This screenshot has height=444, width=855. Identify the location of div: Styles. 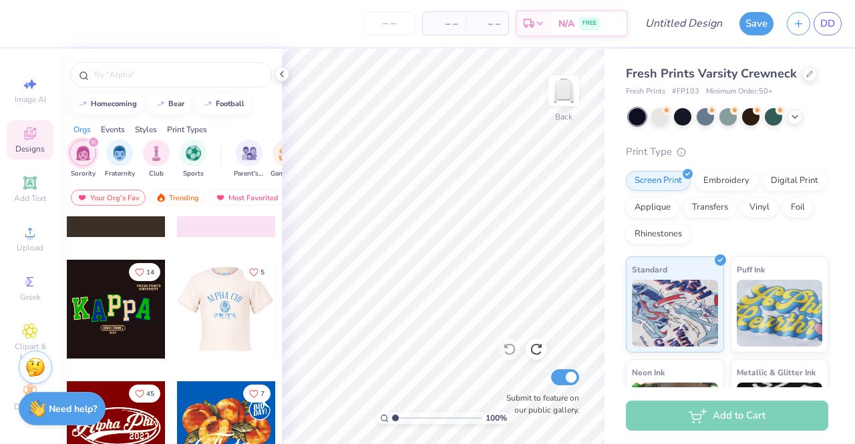
(146, 130).